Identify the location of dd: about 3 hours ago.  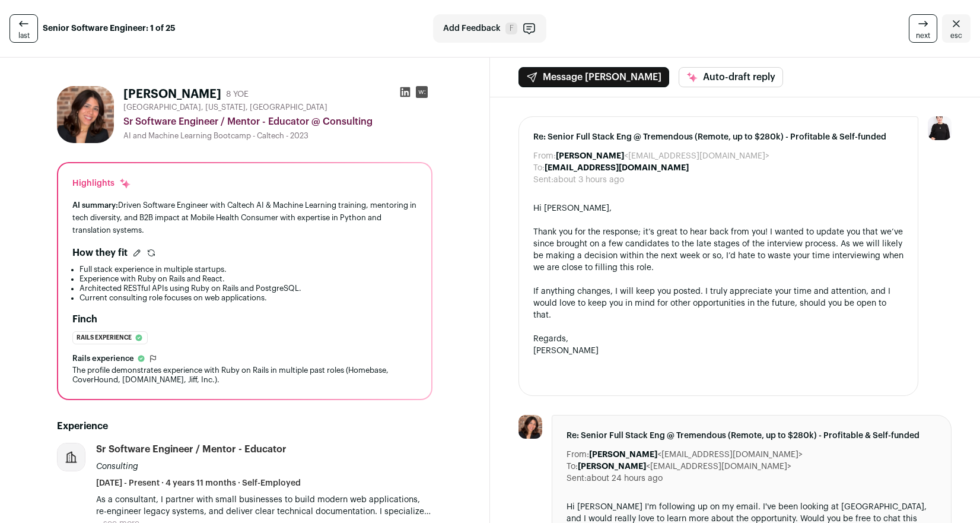
(589, 180).